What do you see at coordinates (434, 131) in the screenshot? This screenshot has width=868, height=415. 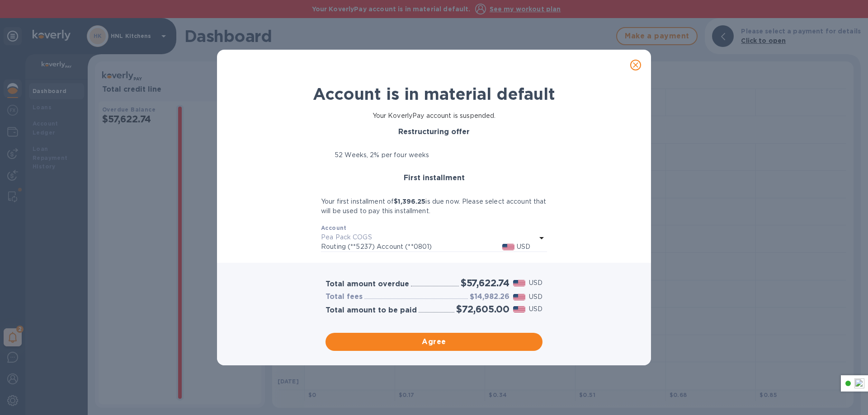 I see `b: Restructuring offer` at bounding box center [434, 131].